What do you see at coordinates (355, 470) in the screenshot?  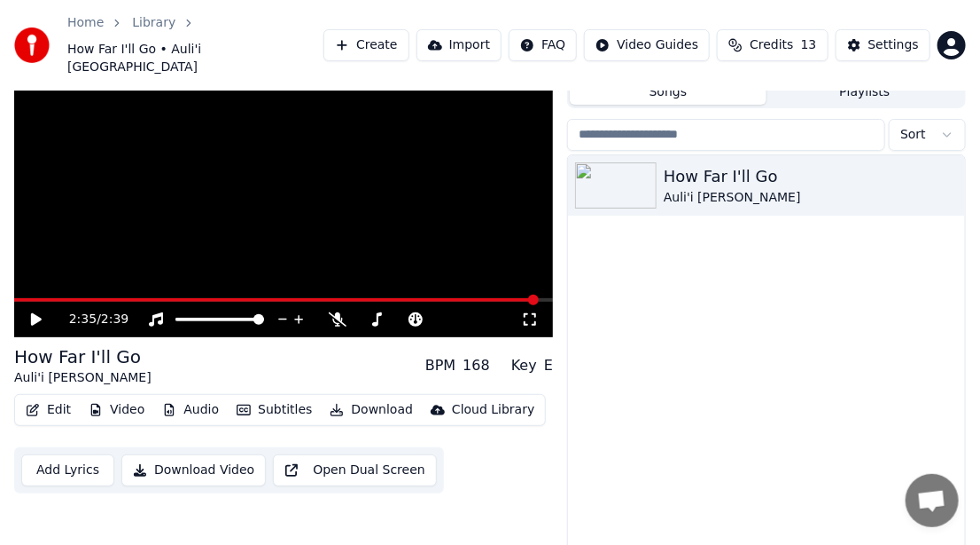 I see `button: Open Dual Screen` at bounding box center [355, 470].